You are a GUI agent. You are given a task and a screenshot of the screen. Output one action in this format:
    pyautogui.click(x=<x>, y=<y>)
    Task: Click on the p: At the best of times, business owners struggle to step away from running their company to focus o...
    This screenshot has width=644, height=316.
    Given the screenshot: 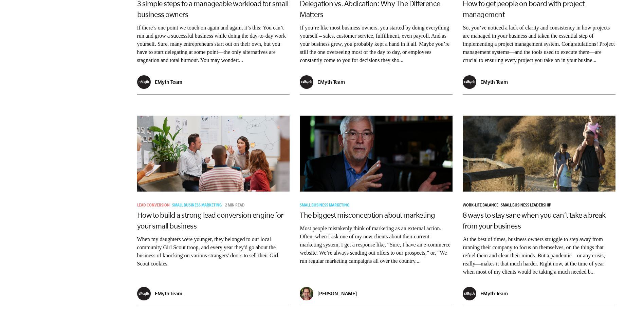 What is the action you would take?
    pyautogui.click(x=539, y=256)
    